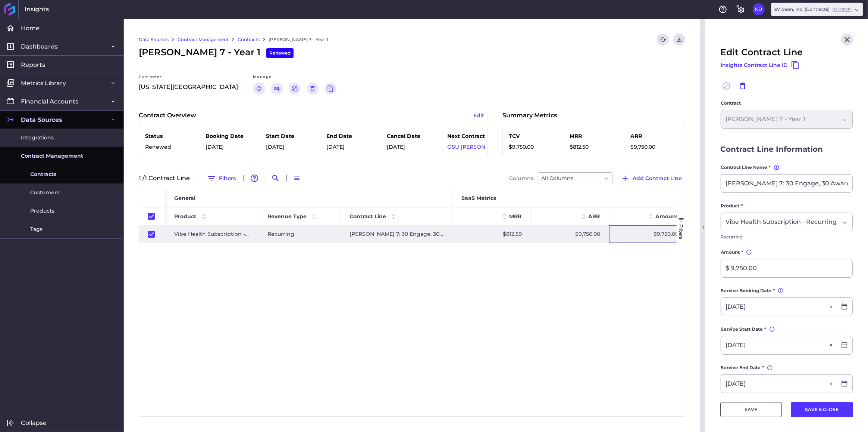 This screenshot has height=432, width=868. I want to click on span: Dashboards, so click(39, 46).